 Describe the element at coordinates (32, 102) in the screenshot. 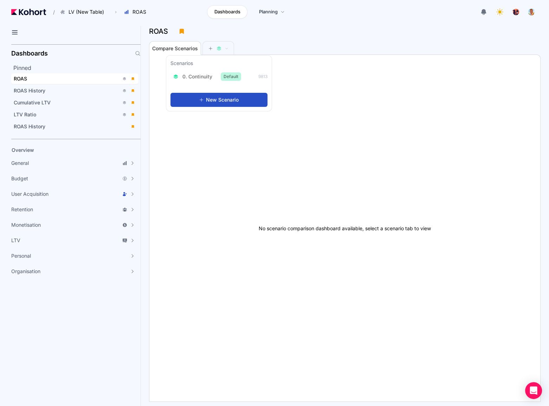

I see `span: Cumulative LTV` at that location.